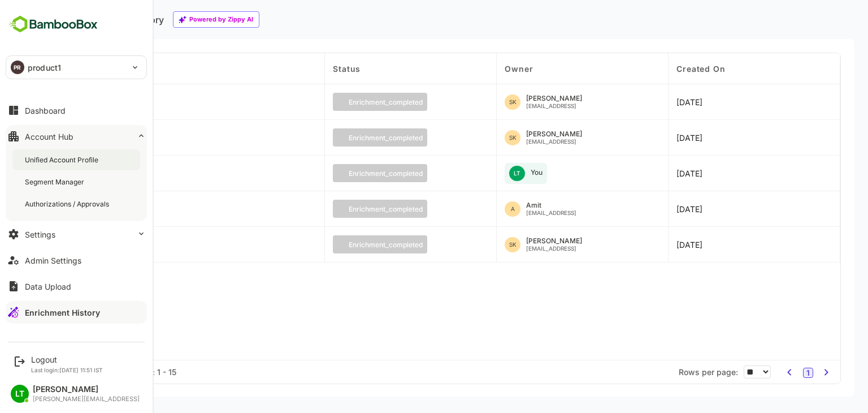 The height and width of the screenshot is (413, 868). I want to click on button: 1, so click(807, 372).